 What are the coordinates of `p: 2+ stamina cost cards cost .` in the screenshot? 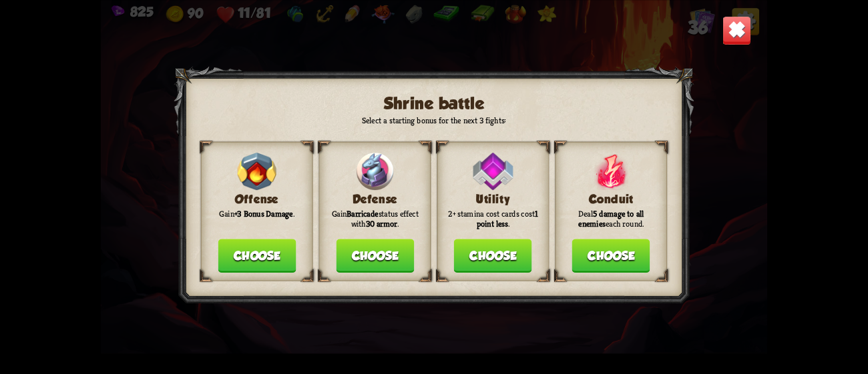 It's located at (493, 218).